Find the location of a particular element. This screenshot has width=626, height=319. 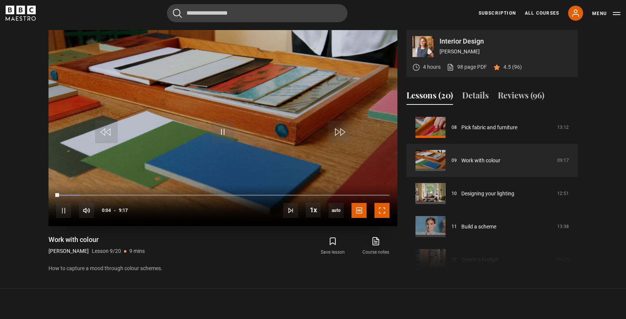

a: All Courses is located at coordinates (542, 13).